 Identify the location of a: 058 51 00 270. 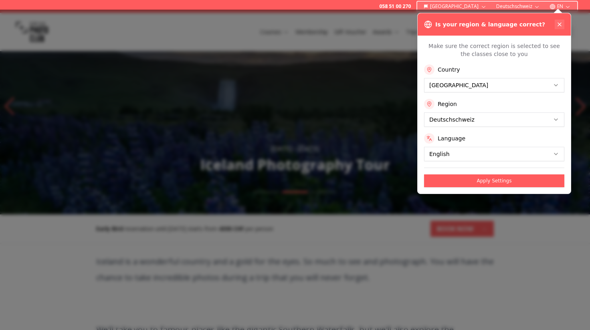
(395, 6).